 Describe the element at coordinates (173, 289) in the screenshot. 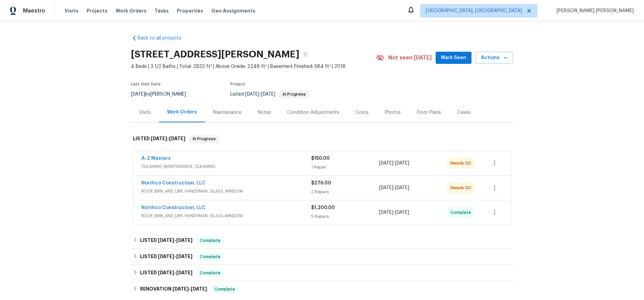

I see `h6: RENOVATION` at that location.